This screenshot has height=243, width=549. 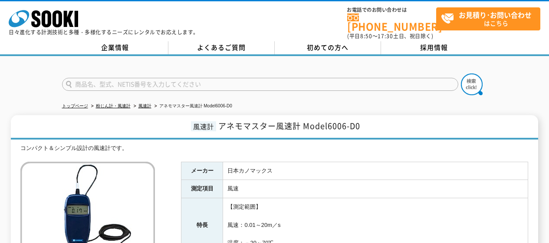 I want to click on a: 初めての方へ, so click(x=328, y=48).